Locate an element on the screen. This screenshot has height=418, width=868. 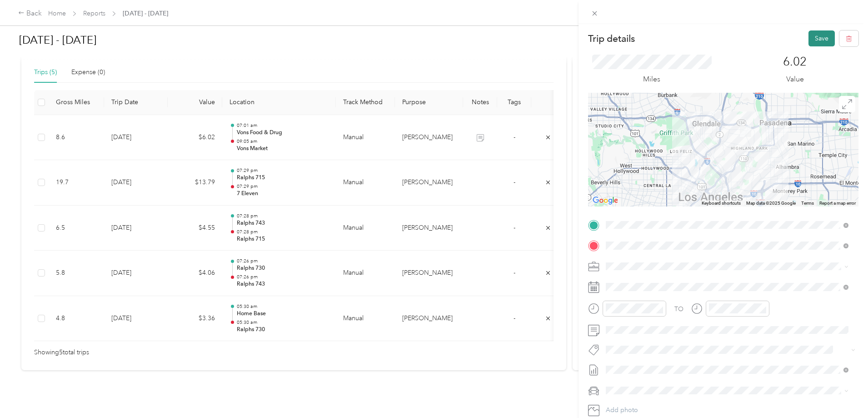
a: Terms (opens in new tab) is located at coordinates (808, 203).